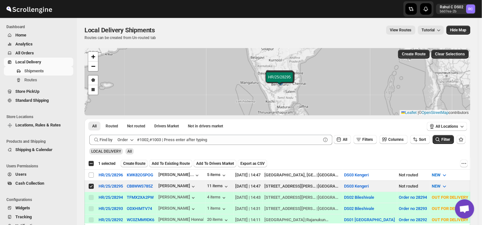  What do you see at coordinates (218, 198) in the screenshot?
I see `button: 4 items` at bounding box center [218, 198].